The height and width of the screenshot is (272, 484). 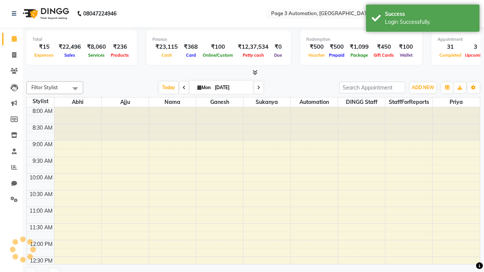 I want to click on input: Search Appointment, so click(x=372, y=87).